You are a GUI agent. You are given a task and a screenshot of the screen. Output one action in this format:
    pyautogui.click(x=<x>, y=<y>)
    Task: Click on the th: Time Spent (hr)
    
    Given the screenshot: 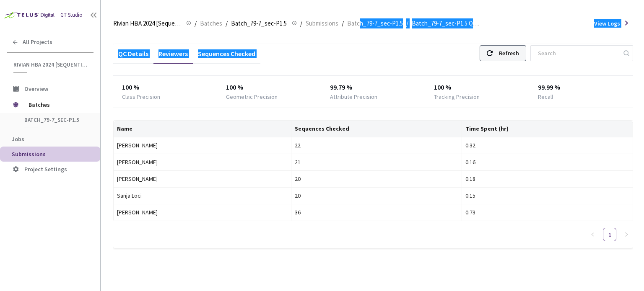 What is the action you would take?
    pyautogui.click(x=548, y=129)
    